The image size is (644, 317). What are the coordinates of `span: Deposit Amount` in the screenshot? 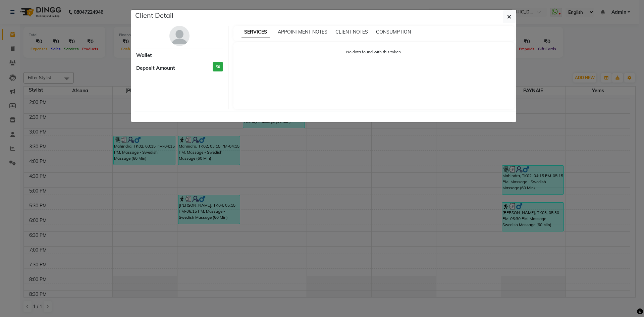 It's located at (156, 68).